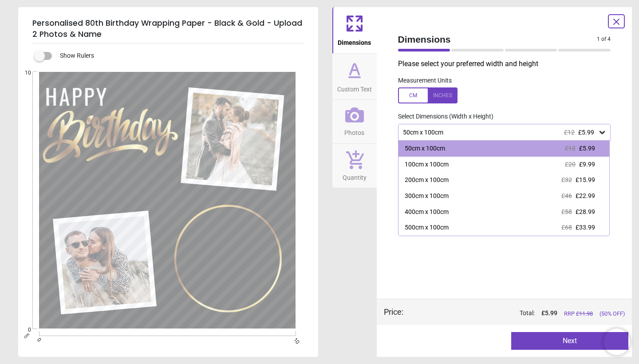 The height and width of the screenshot is (364, 639). Describe the element at coordinates (569, 340) in the screenshot. I see `button: Next` at that location.